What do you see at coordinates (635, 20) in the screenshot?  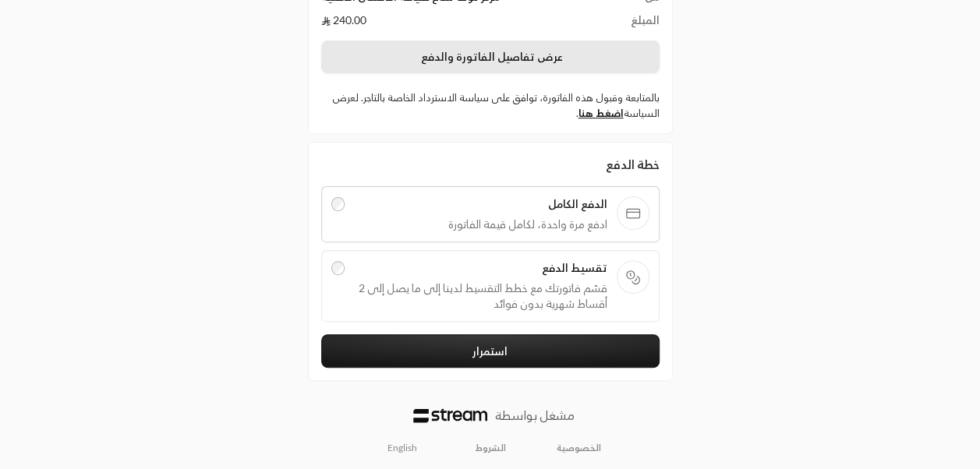 I see `td: المبلغ` at bounding box center [635, 20].